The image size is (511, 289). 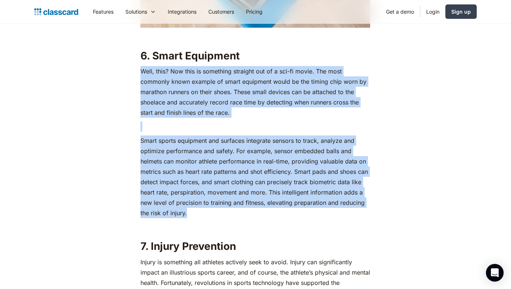 I want to click on h2: 7. Injury Prevention, so click(x=255, y=246).